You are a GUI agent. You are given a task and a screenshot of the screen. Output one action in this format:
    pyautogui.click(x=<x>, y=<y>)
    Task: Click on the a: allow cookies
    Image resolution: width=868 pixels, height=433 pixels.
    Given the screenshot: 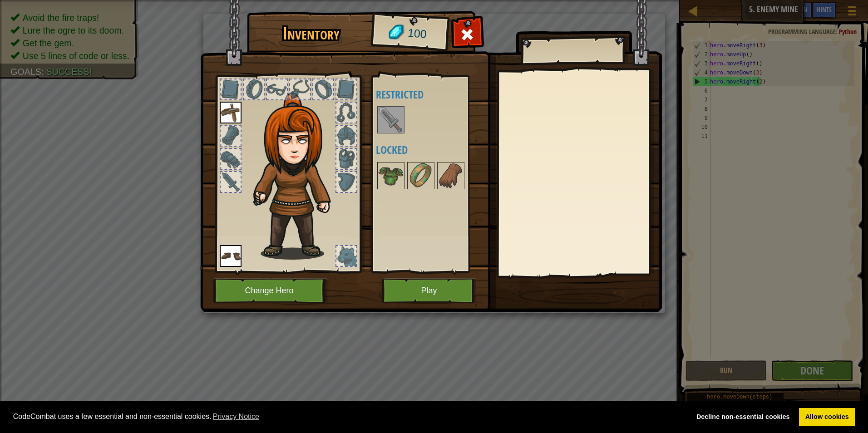 What is the action you would take?
    pyautogui.click(x=827, y=417)
    